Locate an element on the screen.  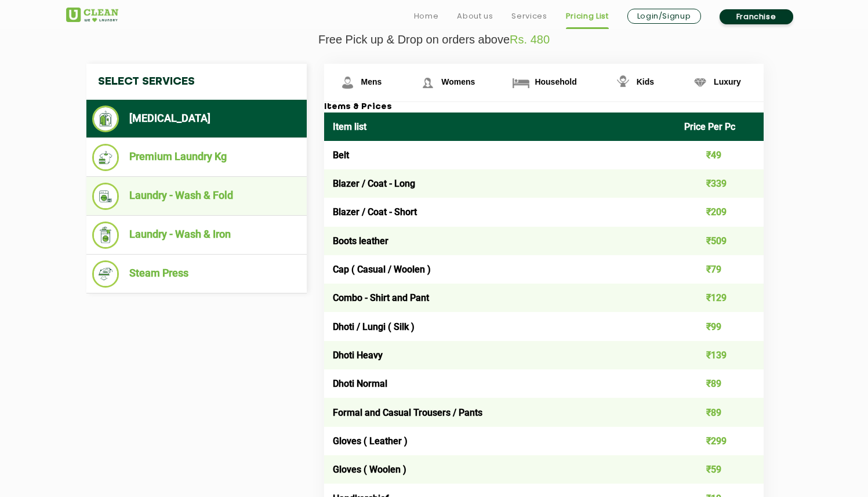
td: ₹99 is located at coordinates (720, 326).